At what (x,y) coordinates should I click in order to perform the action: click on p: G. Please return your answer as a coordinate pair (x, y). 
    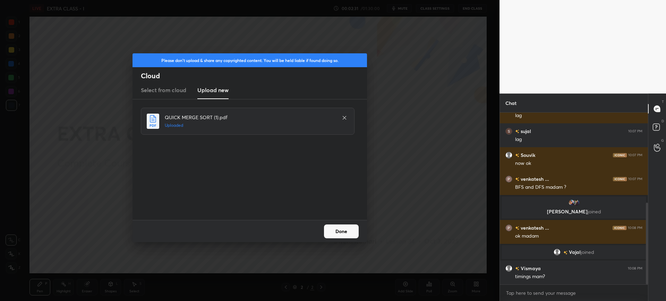
    Looking at the image, I should click on (663, 140).